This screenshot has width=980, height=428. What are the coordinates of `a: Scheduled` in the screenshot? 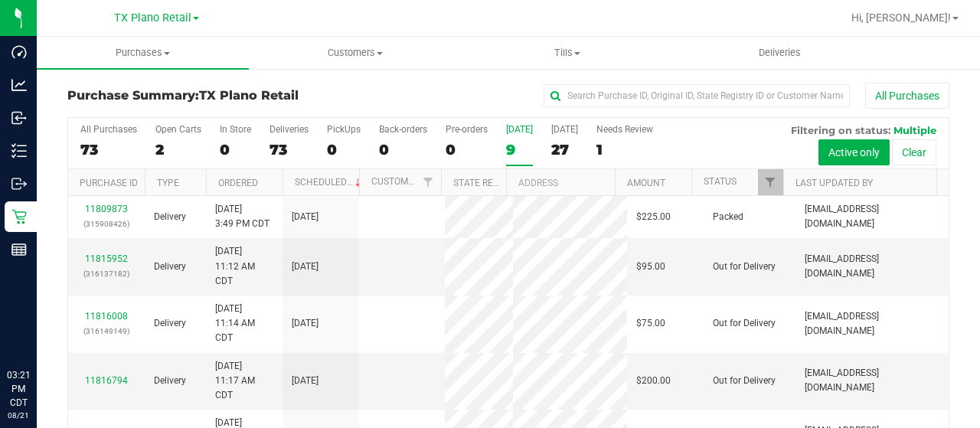 It's located at (329, 182).